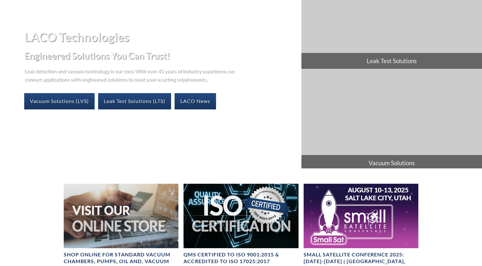  I want to click on span: Vacuum Solutions, so click(392, 163).